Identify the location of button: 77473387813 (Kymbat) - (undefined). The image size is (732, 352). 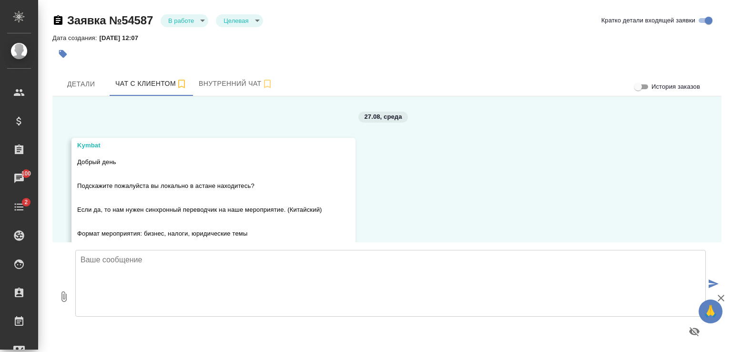
(151, 84).